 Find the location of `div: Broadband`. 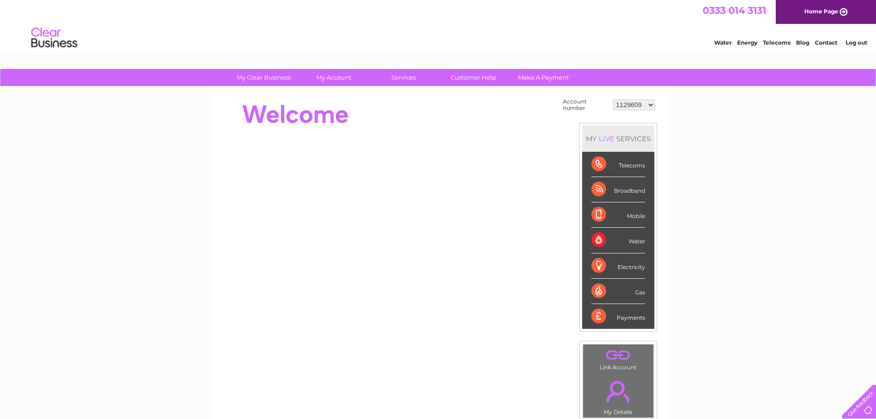

div: Broadband is located at coordinates (618, 189).